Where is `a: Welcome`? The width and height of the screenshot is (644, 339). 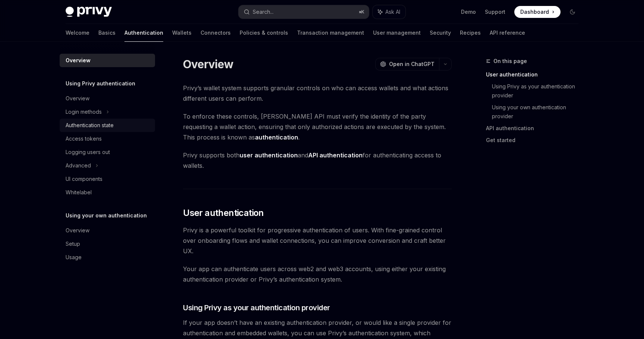 a: Welcome is located at coordinates (78, 33).